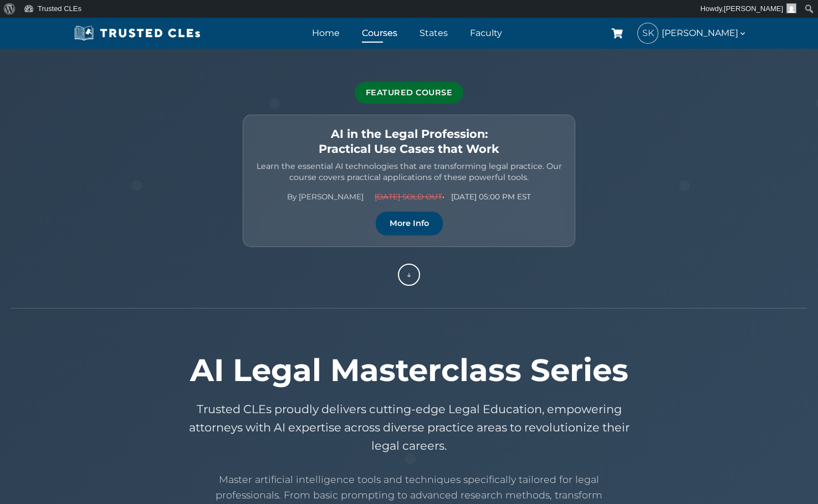  Describe the element at coordinates (409, 92) in the screenshot. I see `div: Featured Course` at that location.